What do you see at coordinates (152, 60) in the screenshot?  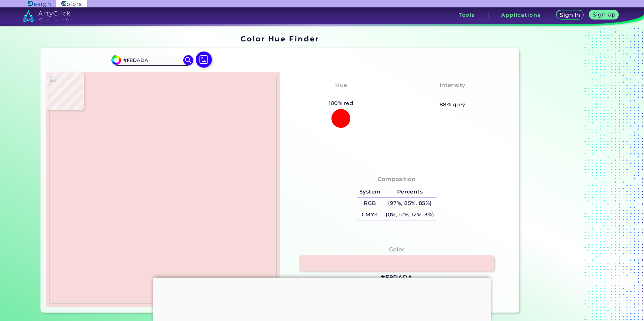 I see `input: type color..` at bounding box center [152, 60].